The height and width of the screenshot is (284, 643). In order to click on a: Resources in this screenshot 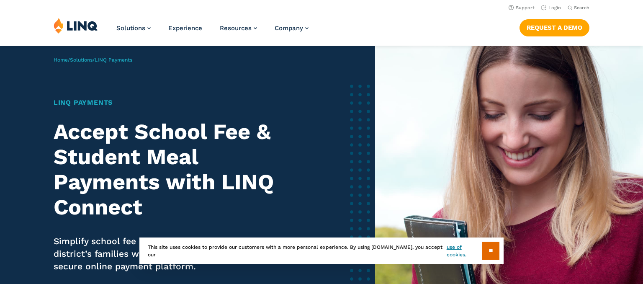, I will do `click(238, 28)`.